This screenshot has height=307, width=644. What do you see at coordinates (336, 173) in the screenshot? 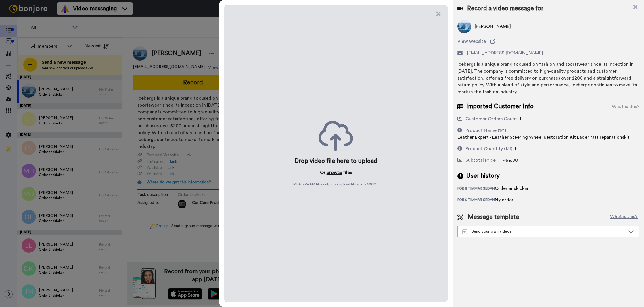
I see `p: Or files` at bounding box center [336, 173].